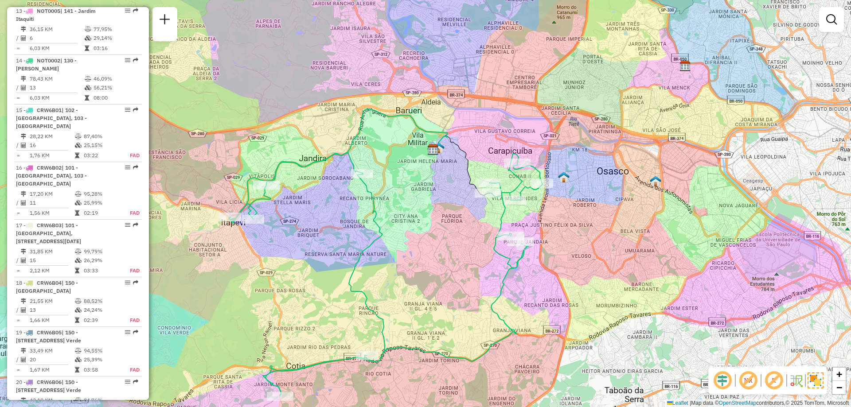  Describe the element at coordinates (101, 351) in the screenshot. I see `td: 94,55%` at that location.